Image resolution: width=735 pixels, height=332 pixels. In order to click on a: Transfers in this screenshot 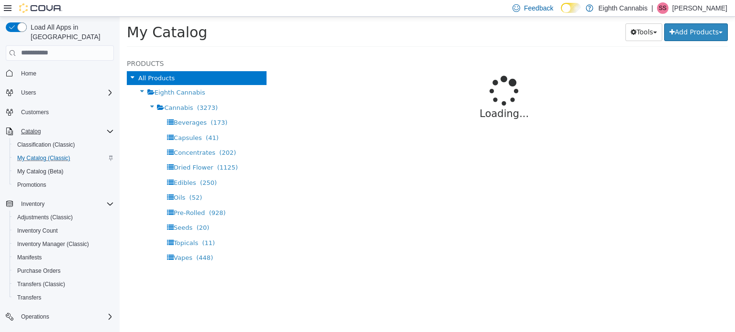, I will do `click(29, 298)`.